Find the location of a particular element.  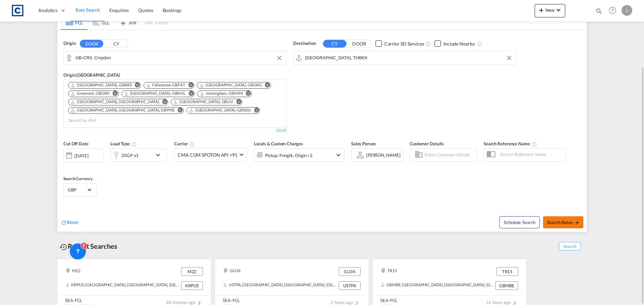

md-pagination-wrapper: Use the left and right arrow keys to navigate between tabs is located at coordinates (114, 22).